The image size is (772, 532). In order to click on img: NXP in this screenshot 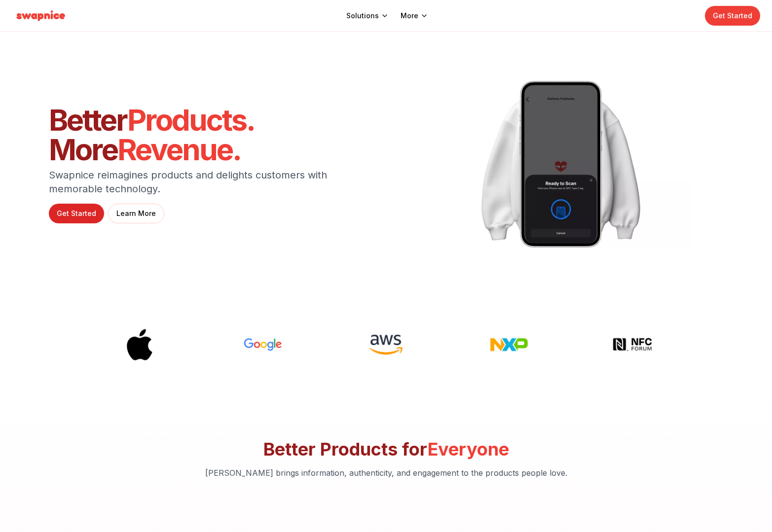, I will do `click(509, 345)`.